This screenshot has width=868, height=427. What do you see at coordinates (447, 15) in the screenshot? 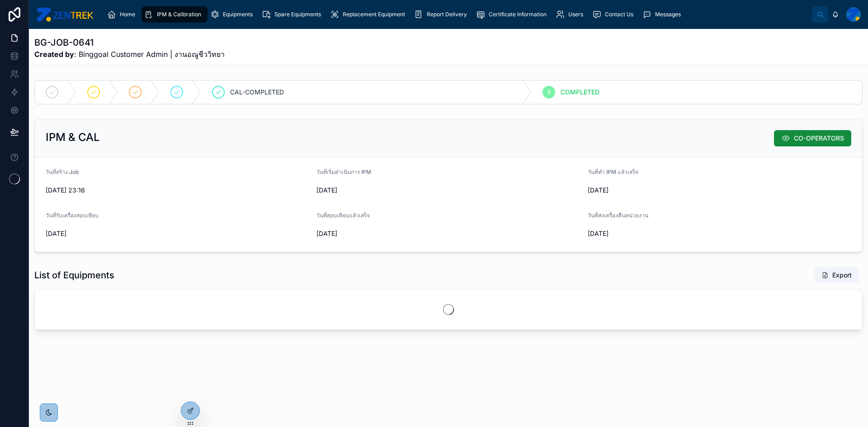
I see `span: Report Delivery` at bounding box center [447, 15].